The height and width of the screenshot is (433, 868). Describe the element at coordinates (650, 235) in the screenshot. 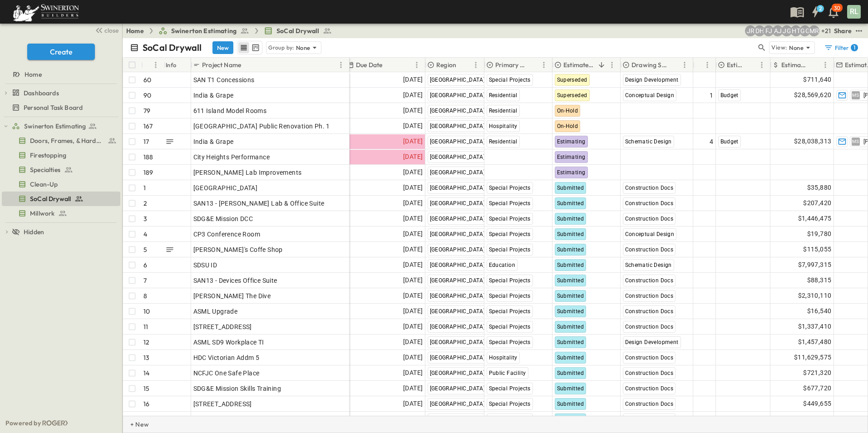

I see `span: Conceptual Design` at that location.